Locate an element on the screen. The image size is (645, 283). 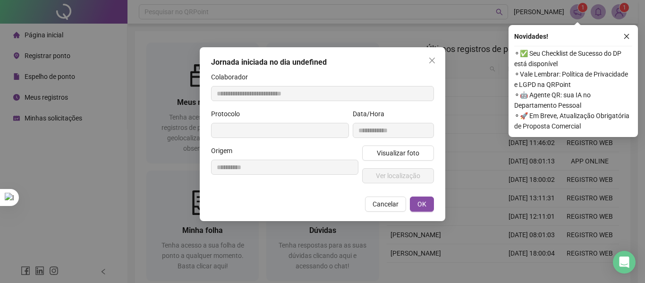
label: Protocolo is located at coordinates (228, 114).